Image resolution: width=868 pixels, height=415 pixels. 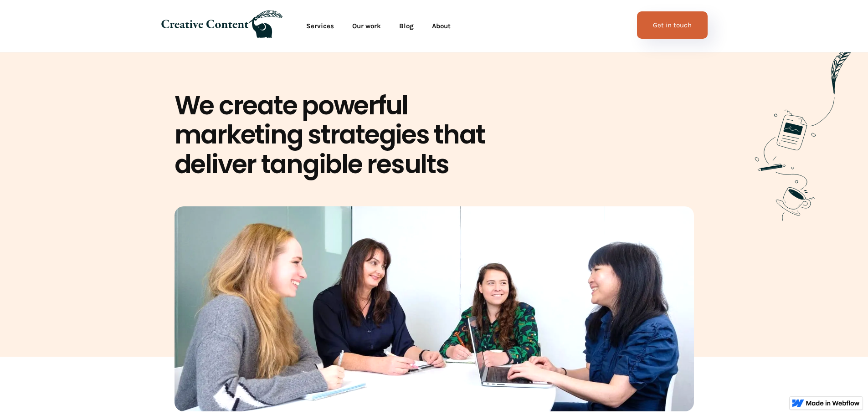 What do you see at coordinates (319, 26) in the screenshot?
I see `a: Services` at bounding box center [319, 26].